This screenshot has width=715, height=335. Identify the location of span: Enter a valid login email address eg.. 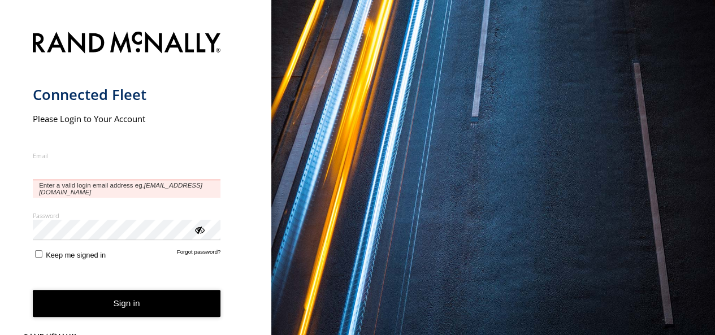
(127, 189).